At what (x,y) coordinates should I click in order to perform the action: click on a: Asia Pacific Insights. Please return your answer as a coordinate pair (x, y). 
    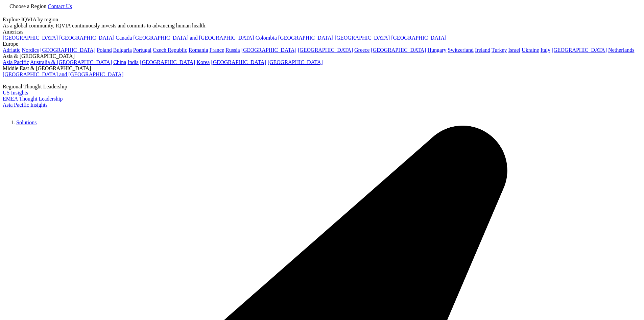
    Looking at the image, I should click on (25, 105).